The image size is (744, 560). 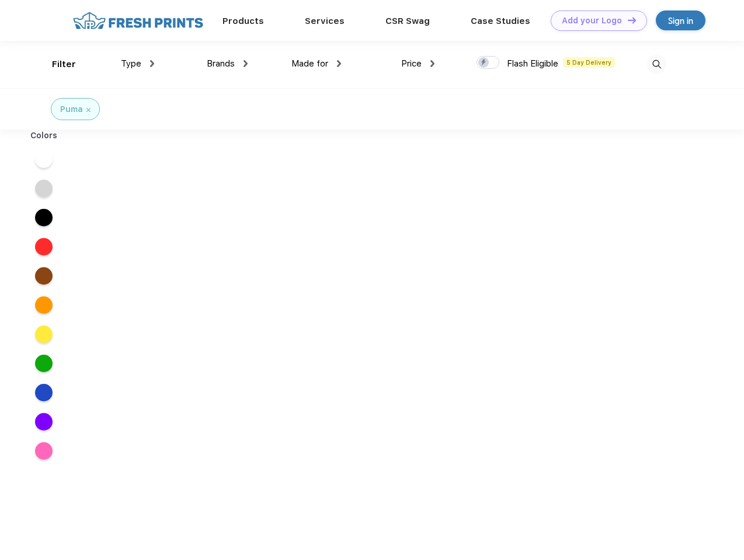 What do you see at coordinates (532, 64) in the screenshot?
I see `span: Flash Eligible` at bounding box center [532, 64].